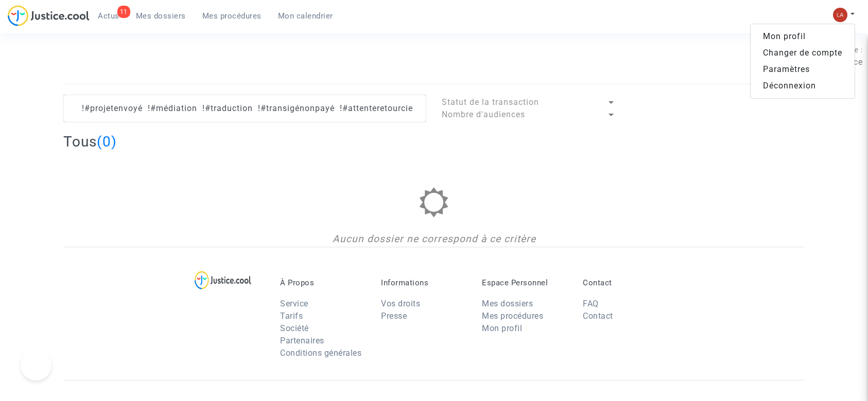 The height and width of the screenshot is (401, 868). Describe the element at coordinates (434, 239) in the screenshot. I see `div: Aucun dossier ne correspond à ce critère` at that location.